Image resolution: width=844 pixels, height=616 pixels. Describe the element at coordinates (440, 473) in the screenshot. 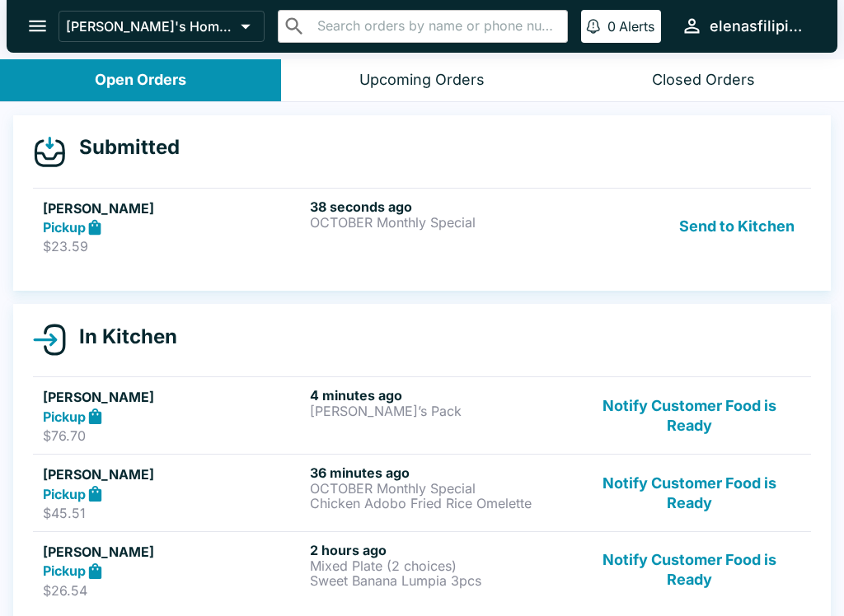

I see `h6: 36 minutes ago` at that location.